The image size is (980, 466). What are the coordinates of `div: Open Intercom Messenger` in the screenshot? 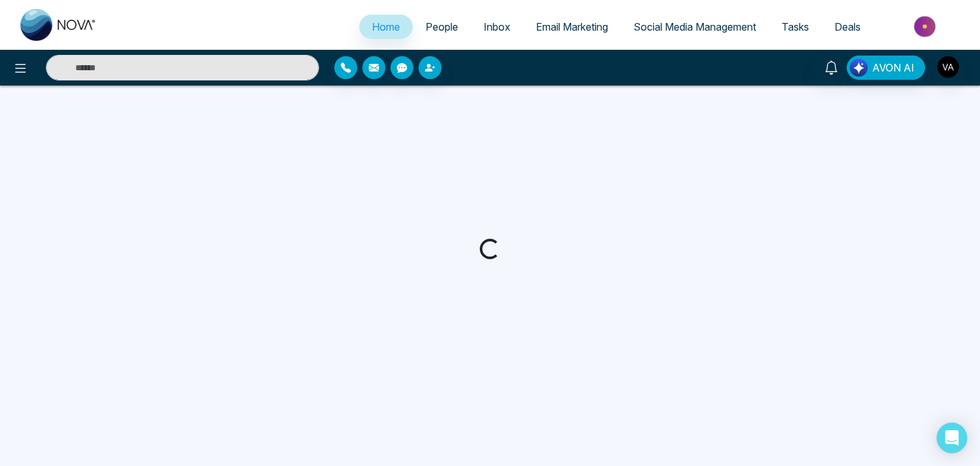 It's located at (952, 438).